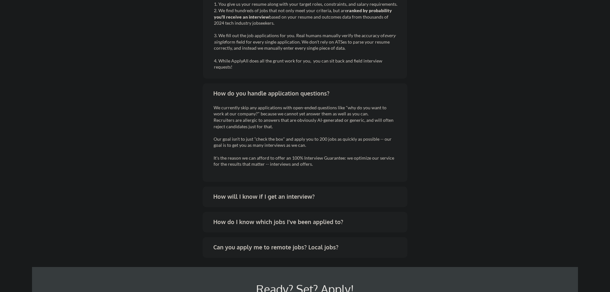 Image resolution: width=610 pixels, height=292 pixels. What do you see at coordinates (307, 247) in the screenshot?
I see `div: Can you apply me to remote jobs? Local jobs?` at bounding box center [307, 247].